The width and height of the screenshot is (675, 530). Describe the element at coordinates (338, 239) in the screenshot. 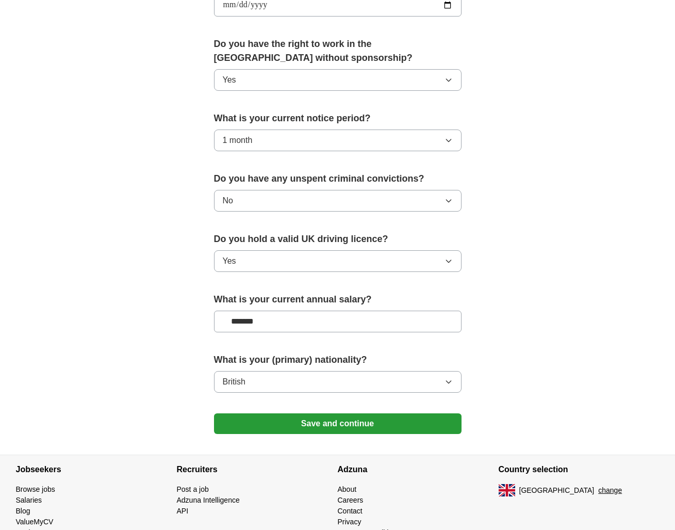

I see `label: Do you hold a valid UK driving licence?` at that location.